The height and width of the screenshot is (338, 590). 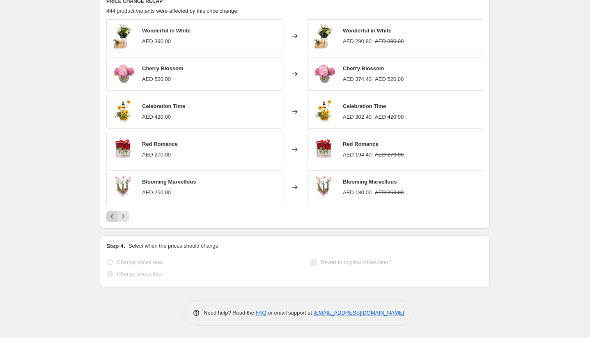 I want to click on strike: AED 420.00, so click(x=389, y=117).